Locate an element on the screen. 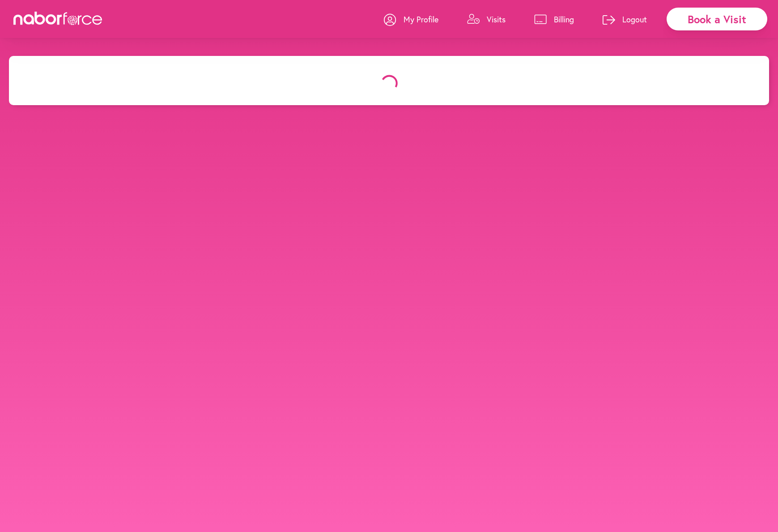  p: My Profile is located at coordinates (421, 20).